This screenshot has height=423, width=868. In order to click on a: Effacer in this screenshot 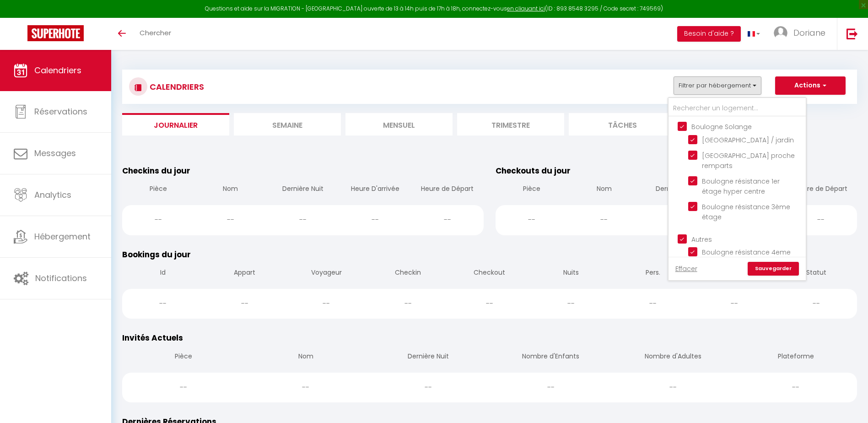, I will do `click(686, 269)`.